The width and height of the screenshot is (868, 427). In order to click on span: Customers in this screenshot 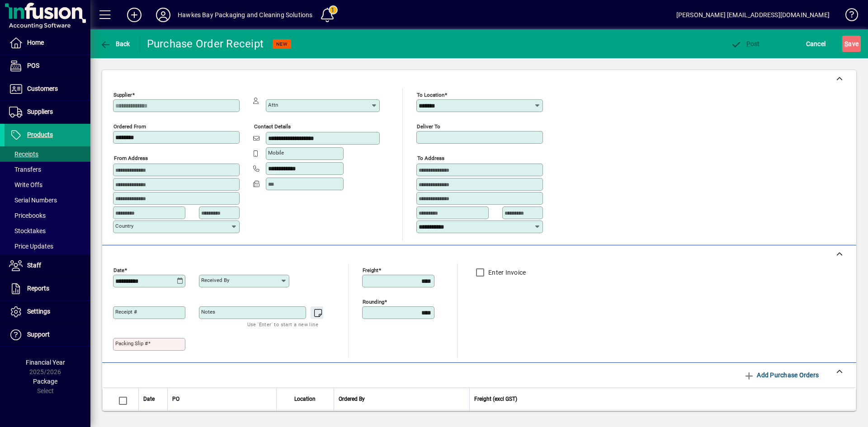, I will do `click(42, 89)`.